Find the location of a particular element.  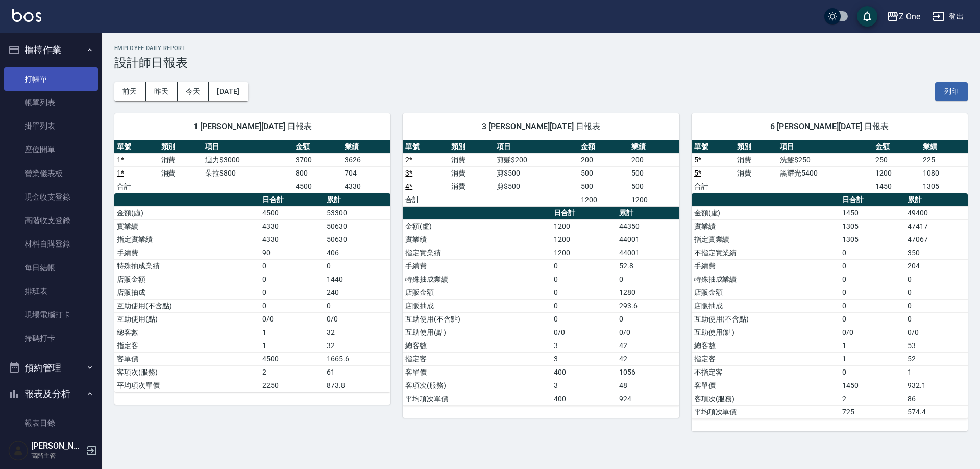

th: 項目 is located at coordinates (248, 147).